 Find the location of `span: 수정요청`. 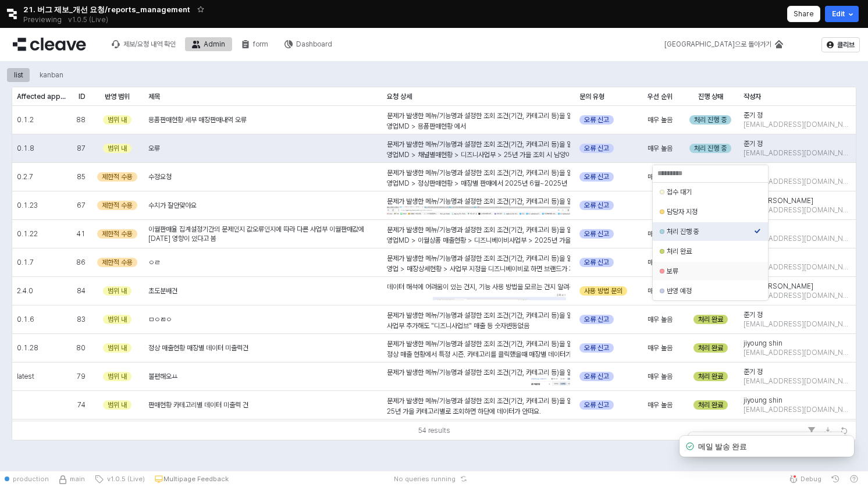

span: 수정요청 is located at coordinates (160, 177).